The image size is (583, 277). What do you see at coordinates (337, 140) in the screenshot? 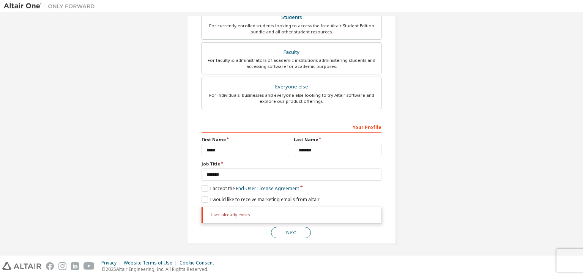
I see `label: Last Name` at bounding box center [337, 140].